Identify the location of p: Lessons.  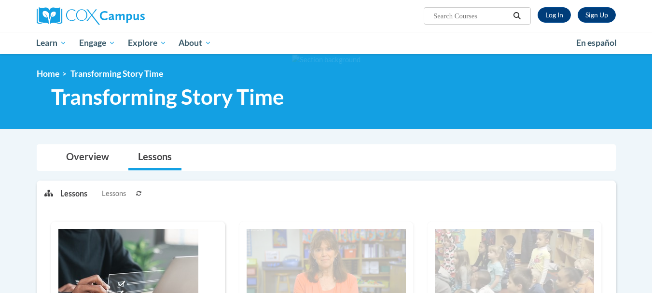
(74, 193).